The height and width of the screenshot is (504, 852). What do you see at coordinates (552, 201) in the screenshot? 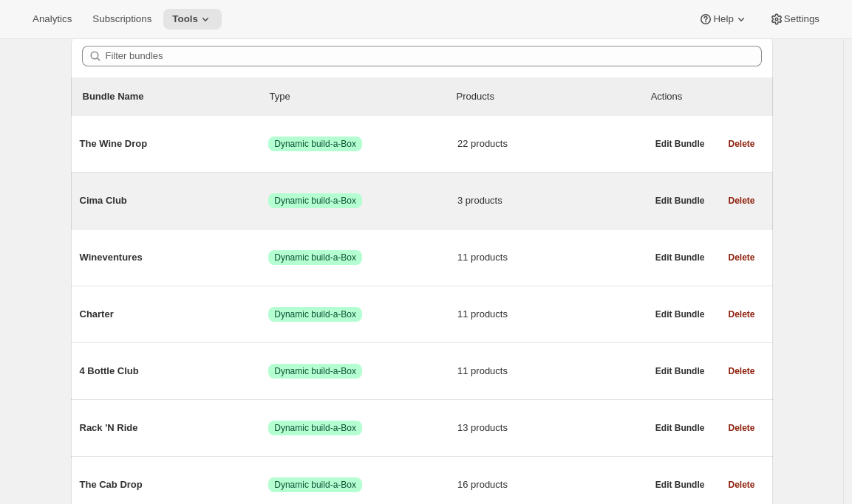
I see `span: 3 products` at bounding box center [552, 201].